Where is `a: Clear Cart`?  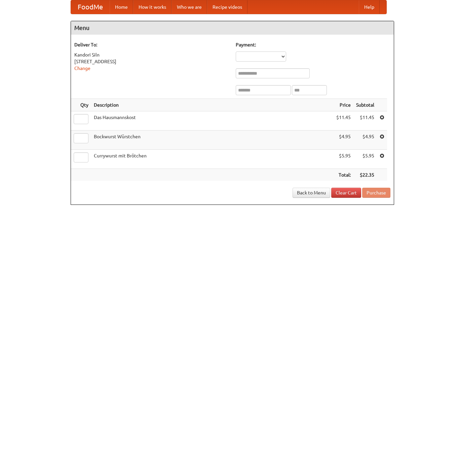 a: Clear Cart is located at coordinates (346, 193).